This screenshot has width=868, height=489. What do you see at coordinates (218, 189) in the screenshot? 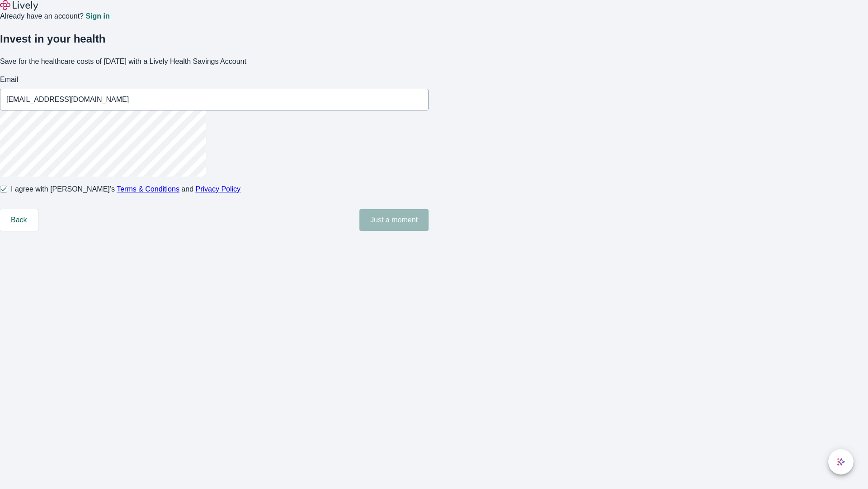
I see `a: Privacy Policy` at bounding box center [218, 189].